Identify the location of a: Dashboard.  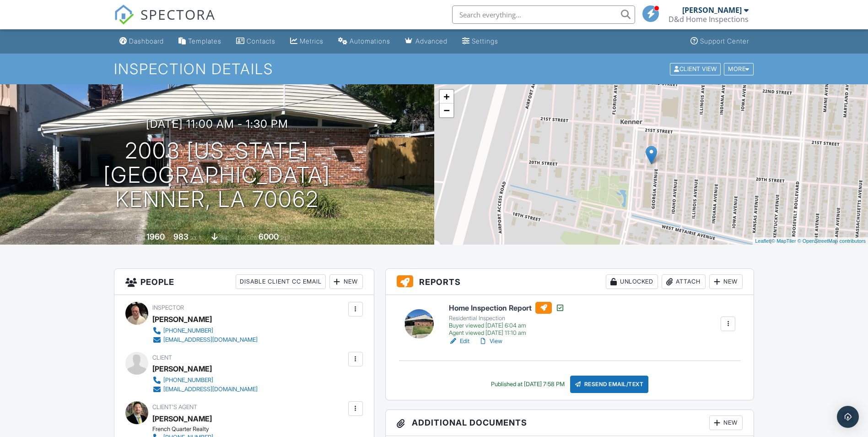
(142, 41).